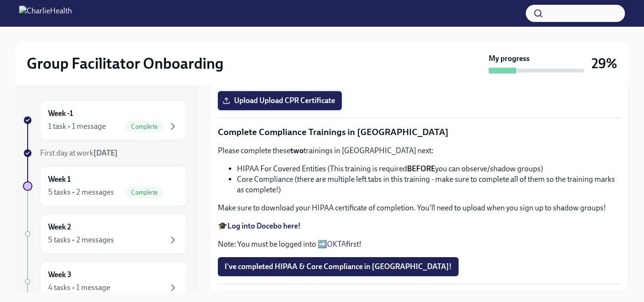  Describe the element at coordinates (605, 64) in the screenshot. I see `h3: 29%` at that location.